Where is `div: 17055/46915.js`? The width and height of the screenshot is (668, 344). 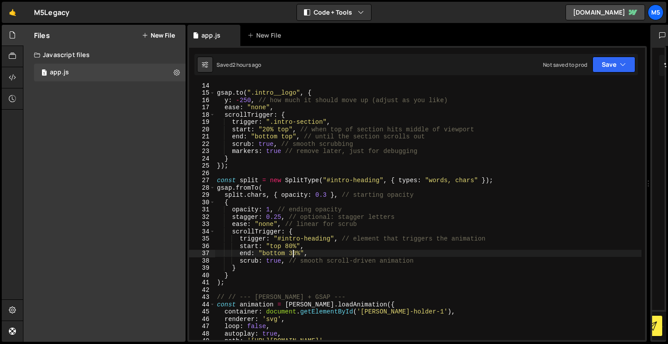
div: 17055/46915.js is located at coordinates (110, 72).